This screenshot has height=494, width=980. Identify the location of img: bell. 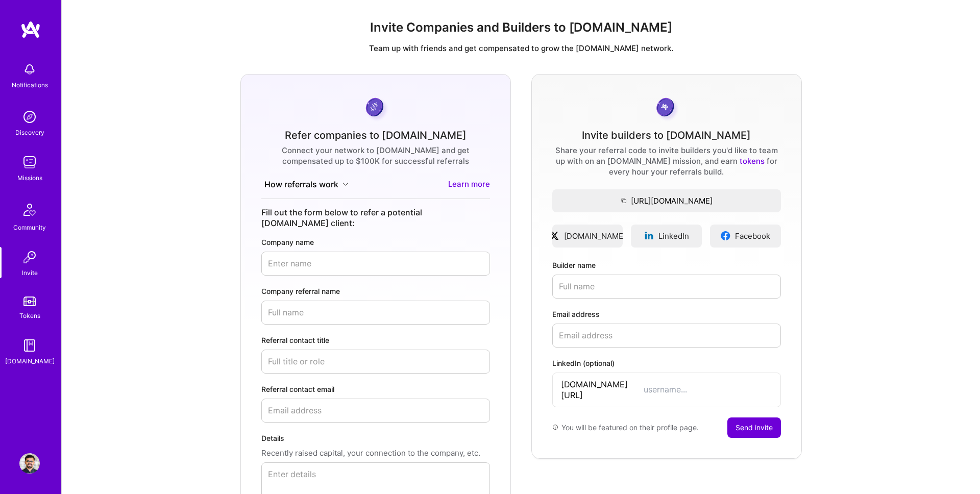
(30, 70).